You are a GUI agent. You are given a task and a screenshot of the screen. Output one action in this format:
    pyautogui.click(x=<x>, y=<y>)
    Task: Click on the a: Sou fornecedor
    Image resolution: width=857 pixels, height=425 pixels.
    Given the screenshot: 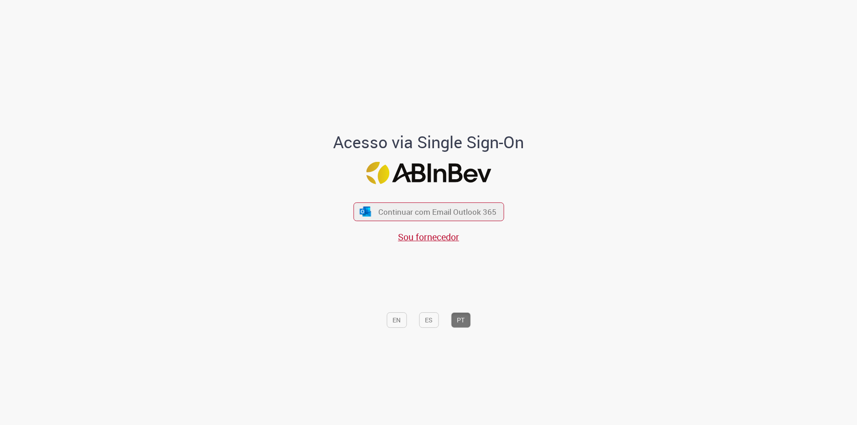 What is the action you would take?
    pyautogui.click(x=428, y=237)
    